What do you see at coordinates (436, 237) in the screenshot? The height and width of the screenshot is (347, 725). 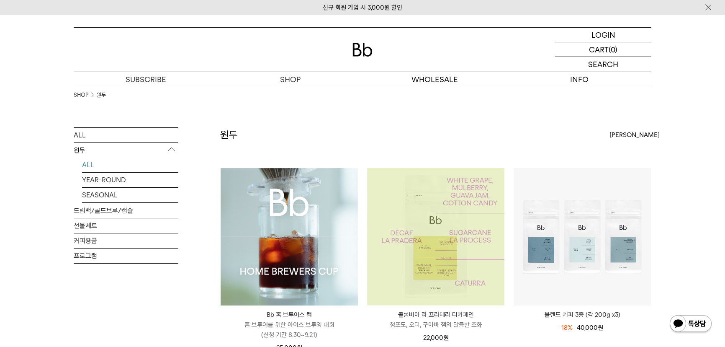 I see `a: 콜롬비아 라 프라데라 디카페인` at bounding box center [436, 237].